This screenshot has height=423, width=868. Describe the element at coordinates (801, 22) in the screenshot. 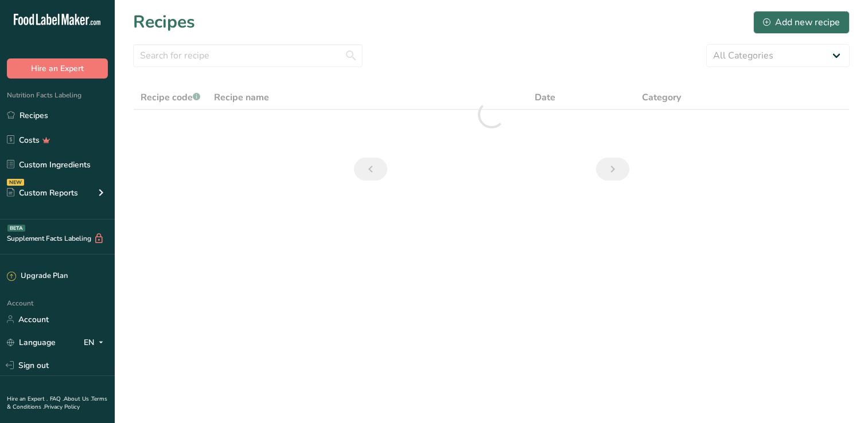

I see `div: Add new recipe` at that location.